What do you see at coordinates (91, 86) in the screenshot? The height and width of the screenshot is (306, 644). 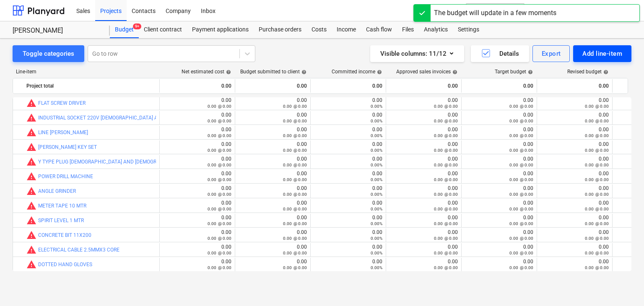 I see `div: Project total` at bounding box center [91, 86].